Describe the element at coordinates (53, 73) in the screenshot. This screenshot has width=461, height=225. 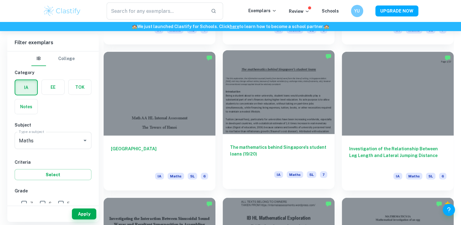
I see `h6: Category` at that location.